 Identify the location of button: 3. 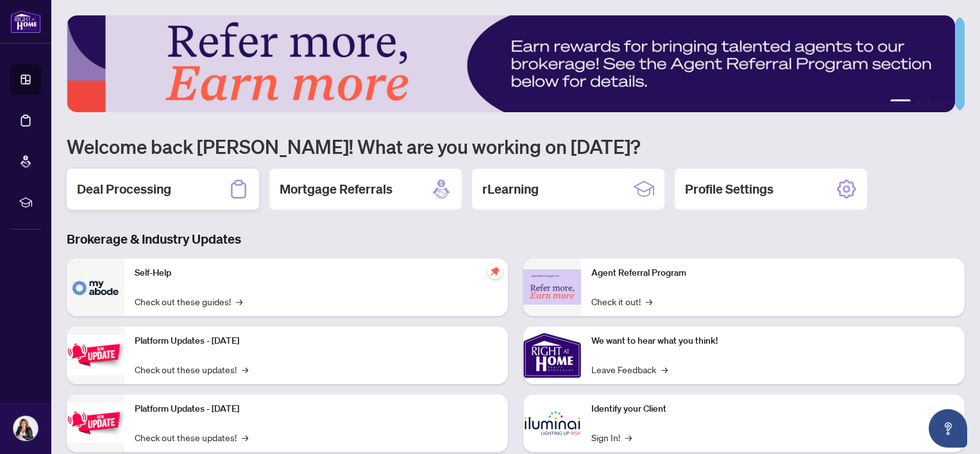
(929, 102).